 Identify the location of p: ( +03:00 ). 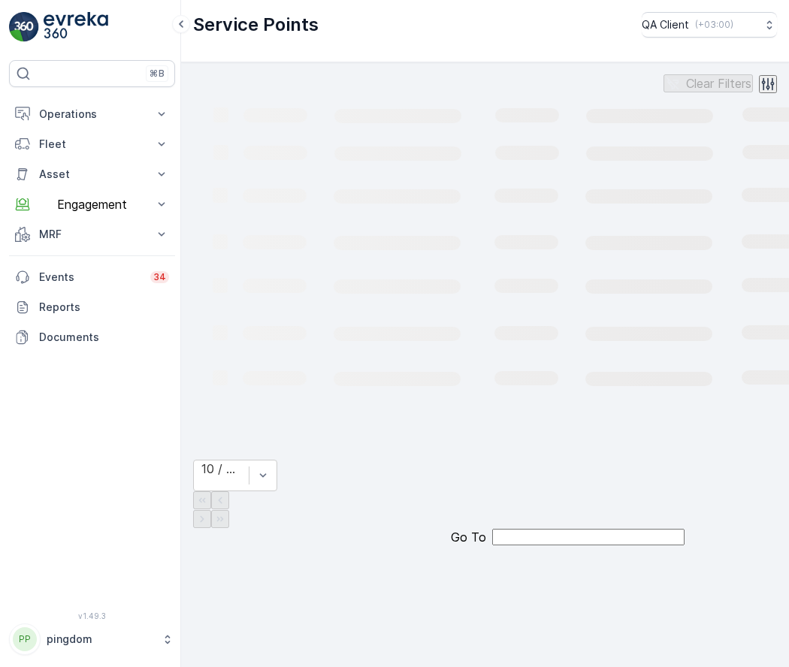
(714, 25).